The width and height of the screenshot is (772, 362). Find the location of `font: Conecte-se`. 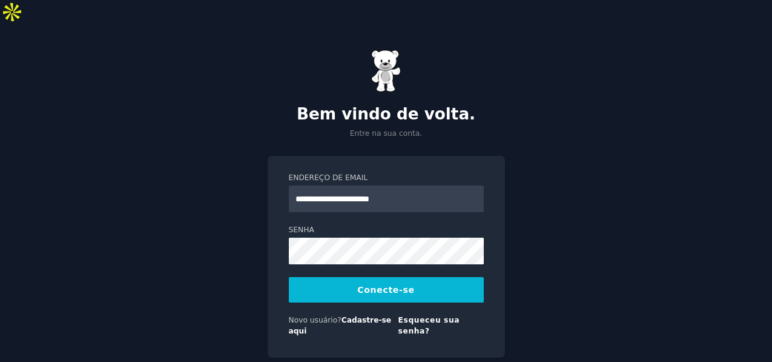

font: Conecte-se is located at coordinates (386, 289).